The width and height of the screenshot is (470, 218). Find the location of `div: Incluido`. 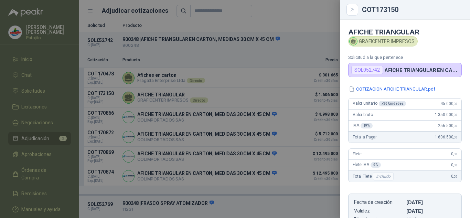

div: Incluido is located at coordinates (383, 176).